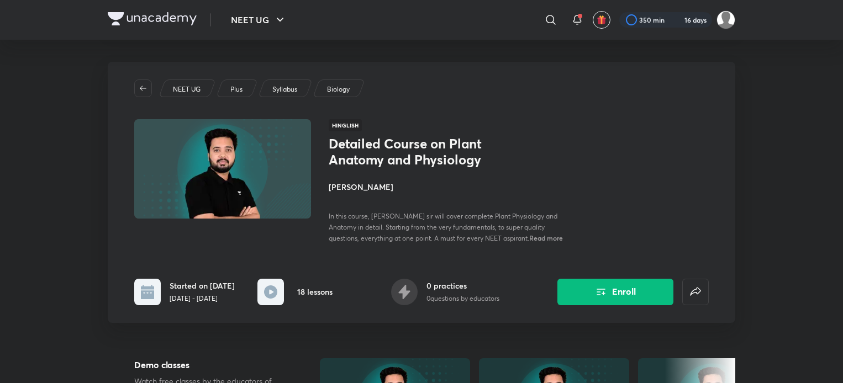 This screenshot has height=383, width=843. What do you see at coordinates (345, 125) in the screenshot?
I see `span: Hinglish` at bounding box center [345, 125].